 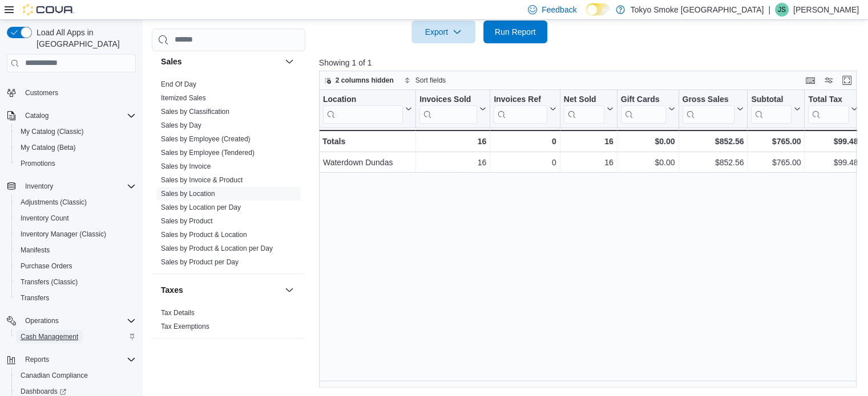 I want to click on a: Cash Management, so click(x=49, y=337).